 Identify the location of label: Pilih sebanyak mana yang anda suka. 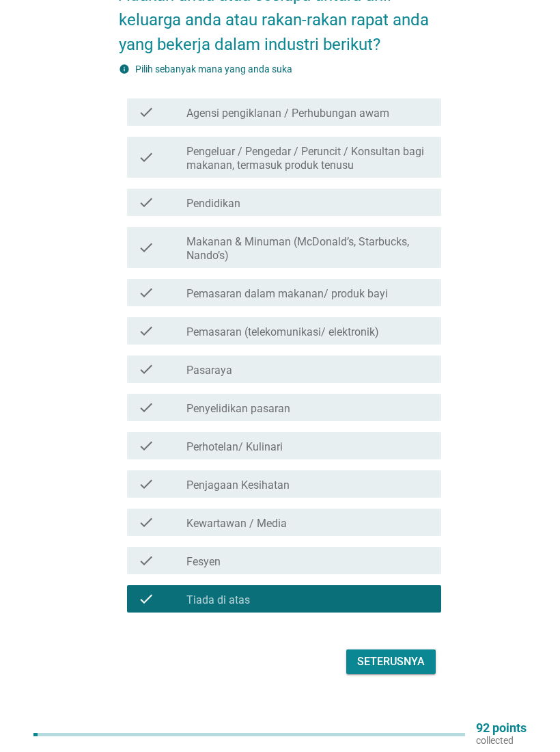
(214, 69).